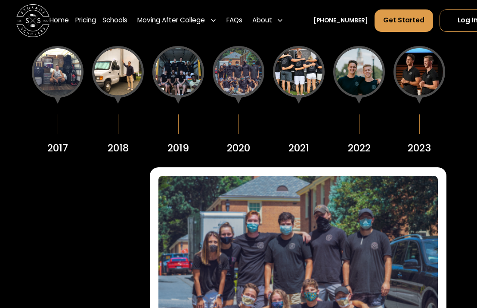 Image resolution: width=477 pixels, height=308 pixels. Describe the element at coordinates (420, 148) in the screenshot. I see `div: 2023` at that location.